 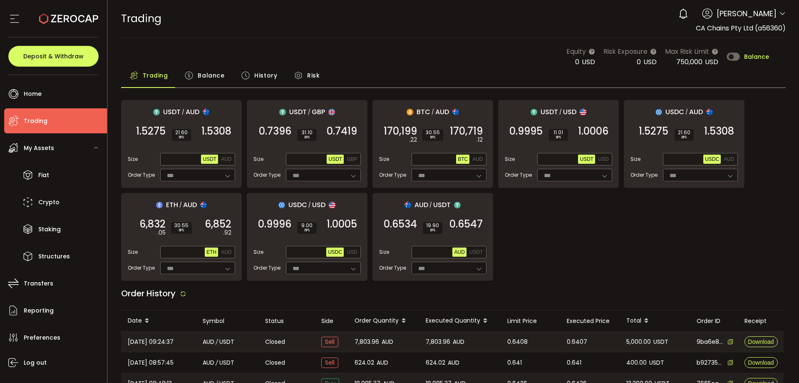 What do you see at coordinates (577, 341) in the screenshot?
I see `span: 0.6407` at bounding box center [577, 341].